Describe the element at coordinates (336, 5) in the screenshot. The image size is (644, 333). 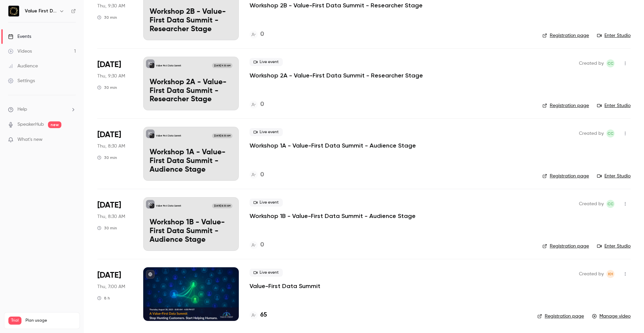
I see `a: Workshop 2B - Value-First Data Summit - Researcher Stage` at that location.